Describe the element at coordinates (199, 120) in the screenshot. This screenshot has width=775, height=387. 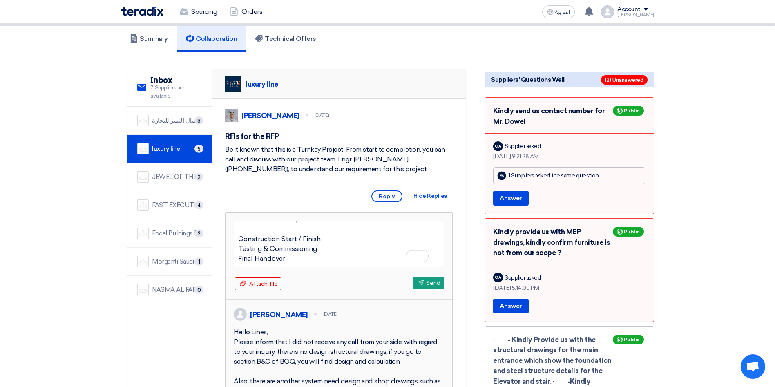
I see `span: 3` at that location.